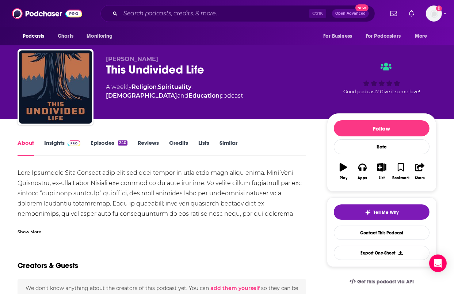 The width and height of the screenshot is (454, 294). What do you see at coordinates (123, 143) in the screenshot?
I see `div: 240` at bounding box center [123, 143].